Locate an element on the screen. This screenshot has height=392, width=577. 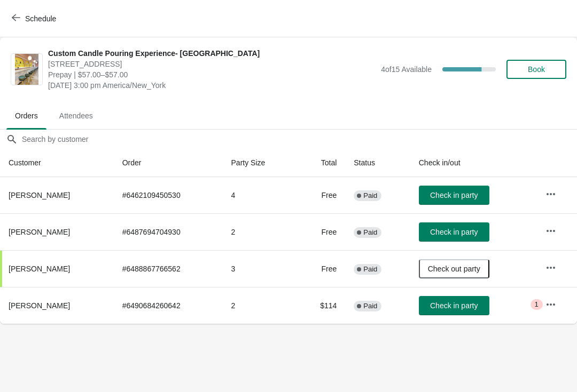
span: 1 is located at coordinates (536, 305).